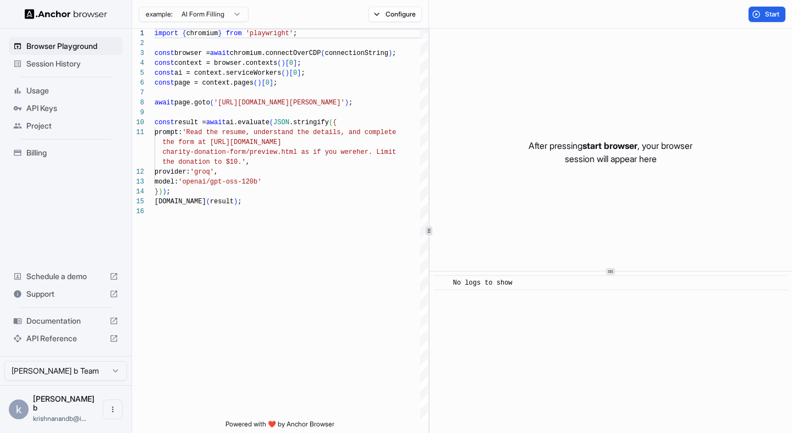 The width and height of the screenshot is (792, 433). I want to click on div: 12, so click(138, 172).